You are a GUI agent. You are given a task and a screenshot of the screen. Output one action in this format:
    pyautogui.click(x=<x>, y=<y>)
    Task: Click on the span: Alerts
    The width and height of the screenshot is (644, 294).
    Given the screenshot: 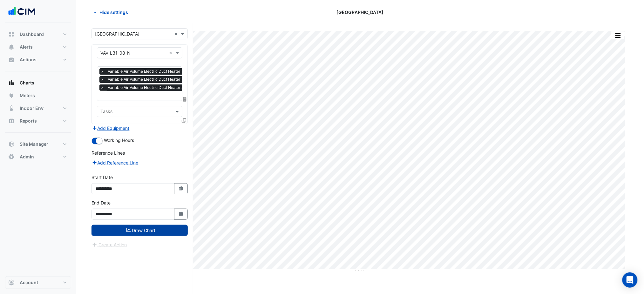 What is the action you would take?
    pyautogui.click(x=26, y=47)
    